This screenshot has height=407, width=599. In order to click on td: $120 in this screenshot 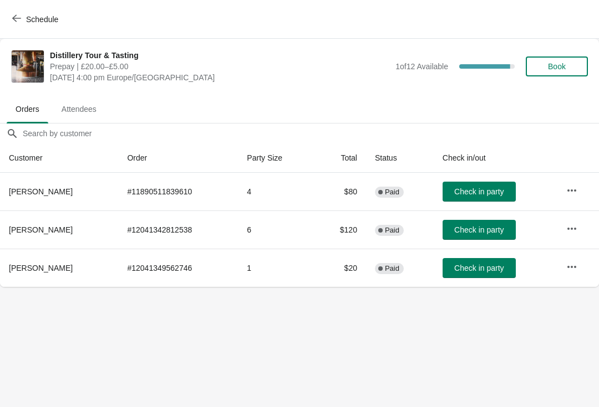, I will do `click(340, 229)`.